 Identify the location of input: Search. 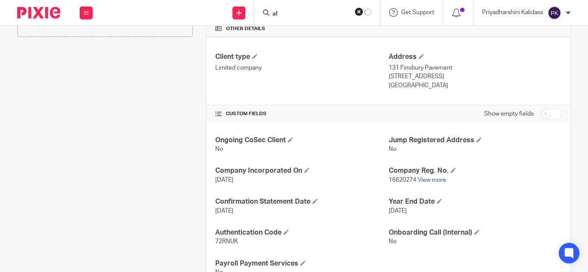
(310, 14).